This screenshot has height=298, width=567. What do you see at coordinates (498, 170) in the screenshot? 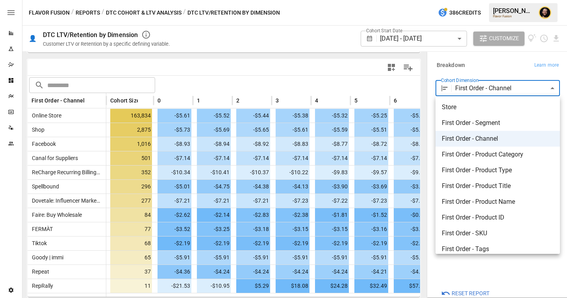
I see `span: First Order - Product Type` at bounding box center [498, 170].